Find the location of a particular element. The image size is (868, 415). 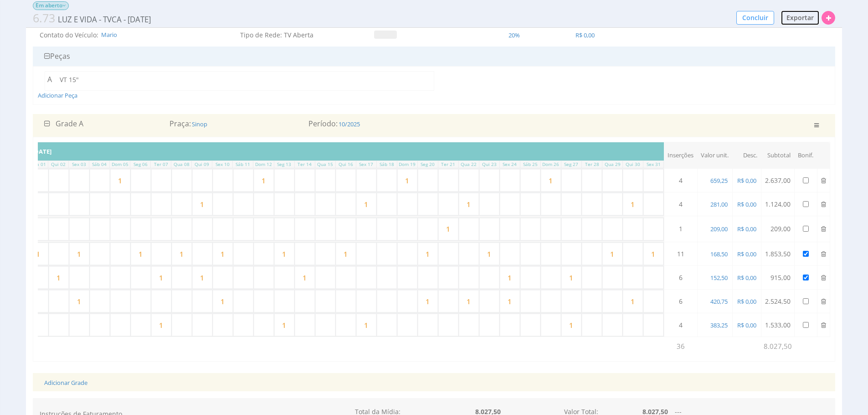

td: Seg 27 is located at coordinates (571, 165).